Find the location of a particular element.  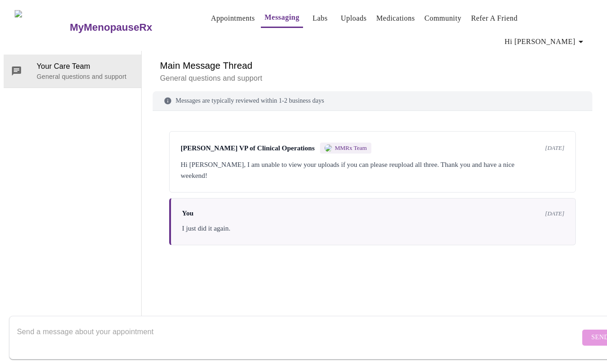

button: Refer a Friend is located at coordinates (494, 18).